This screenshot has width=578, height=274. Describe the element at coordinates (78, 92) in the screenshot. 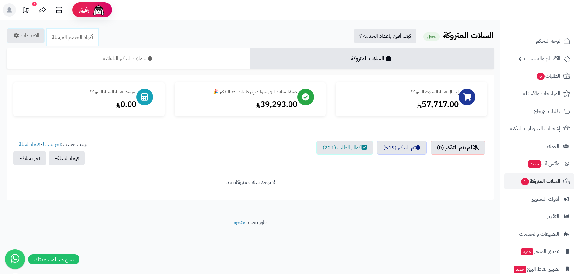

I see `div: متوسط قيمة السلة المتروكة` at that location.